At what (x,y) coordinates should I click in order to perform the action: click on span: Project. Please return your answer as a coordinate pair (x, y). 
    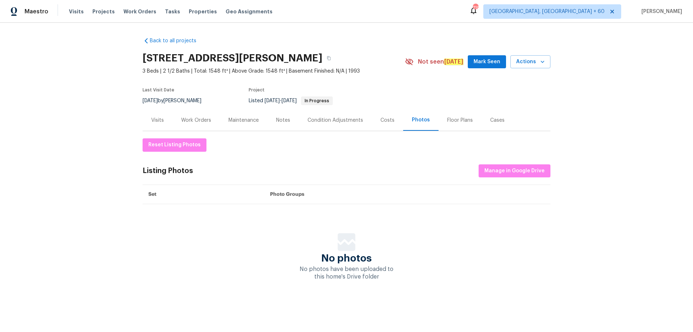
    Looking at the image, I should click on (257, 90).